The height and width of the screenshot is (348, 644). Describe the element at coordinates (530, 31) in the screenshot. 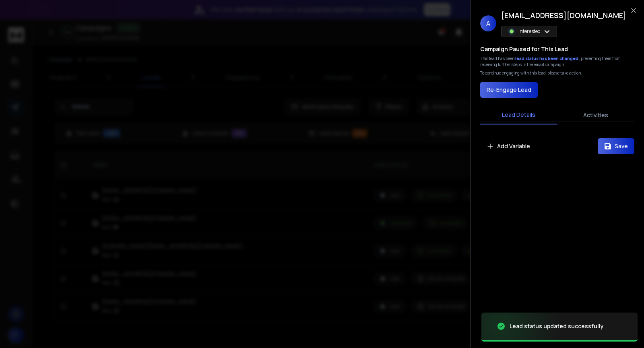

I see `p: Interested` at that location.